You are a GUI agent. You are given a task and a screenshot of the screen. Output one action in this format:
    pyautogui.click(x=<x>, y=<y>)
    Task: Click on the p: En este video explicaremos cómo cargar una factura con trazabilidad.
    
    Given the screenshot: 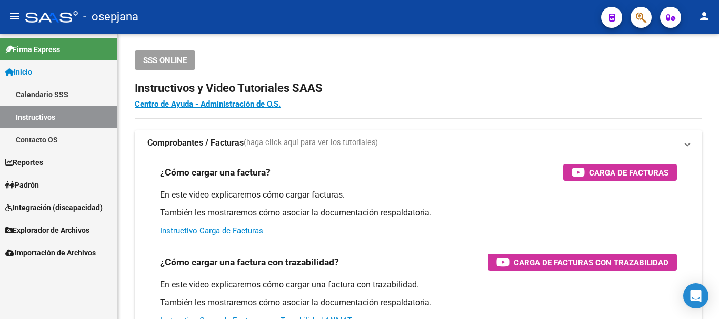 What is the action you would take?
    pyautogui.click(x=418, y=285)
    